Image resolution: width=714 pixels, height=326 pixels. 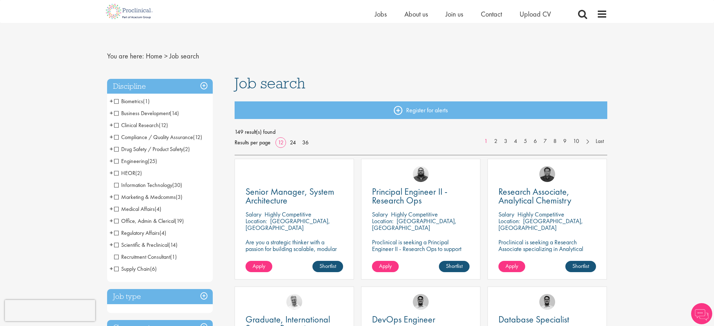 I want to click on a: 9, so click(x=565, y=141).